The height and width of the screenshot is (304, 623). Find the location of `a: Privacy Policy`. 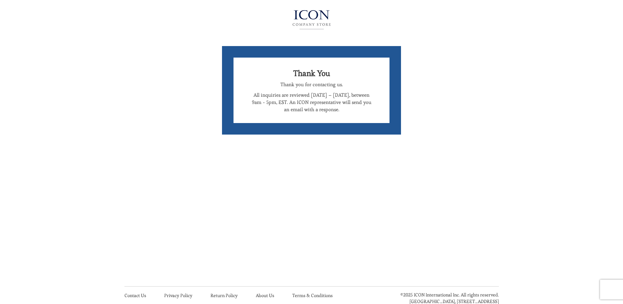

a: Privacy Policy is located at coordinates (178, 295).